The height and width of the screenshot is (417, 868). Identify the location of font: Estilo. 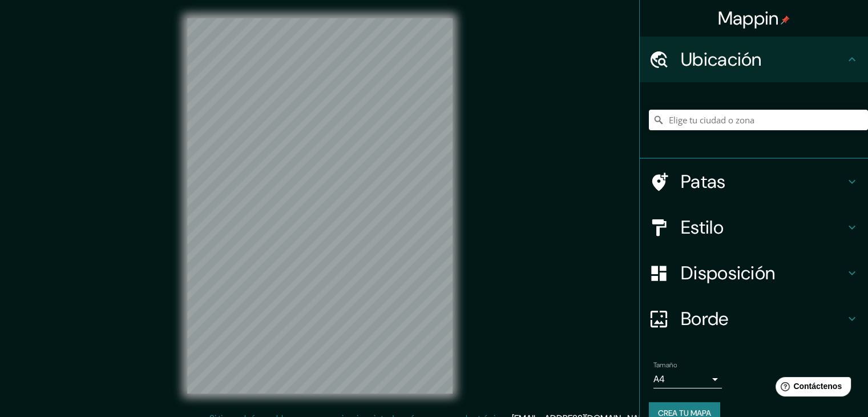
(702, 227).